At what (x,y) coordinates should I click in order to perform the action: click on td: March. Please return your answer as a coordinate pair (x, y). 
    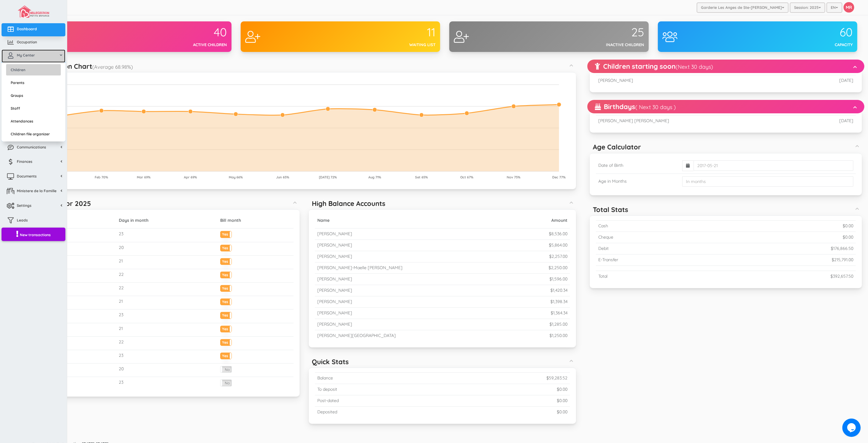
    Looking at the image, I should click on (77, 262).